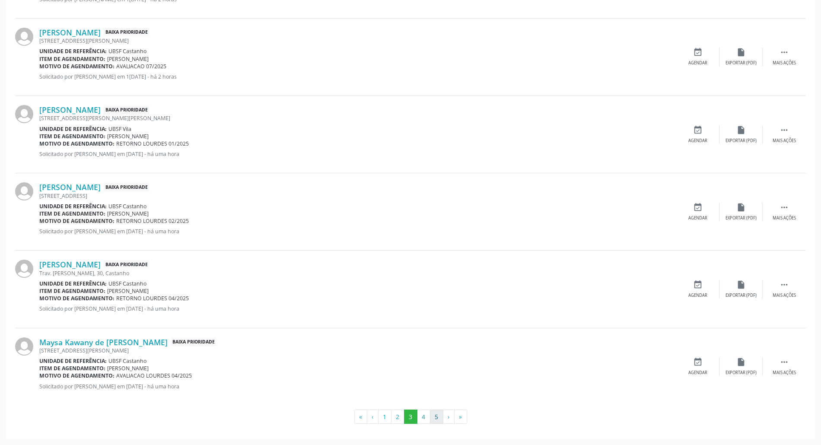  I want to click on span: AVALIACAO LOURDES 04/2025, so click(154, 376).